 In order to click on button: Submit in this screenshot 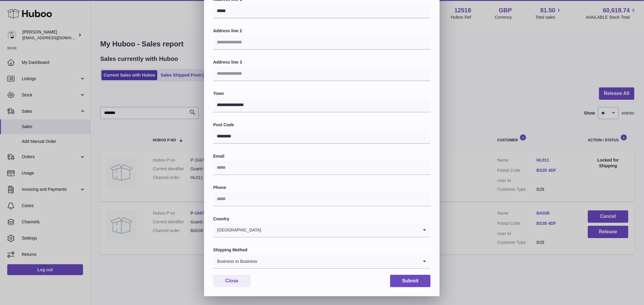, I will do `click(411, 281)`.